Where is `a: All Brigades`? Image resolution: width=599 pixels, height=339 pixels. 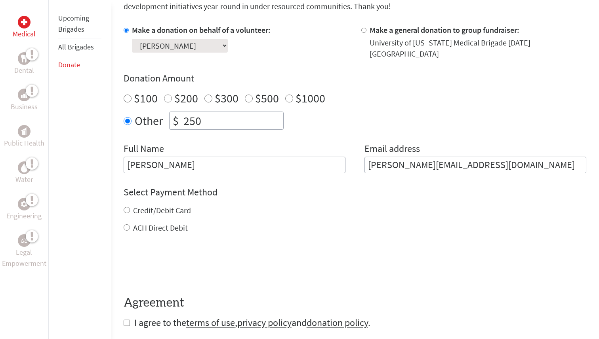
a: All Brigades is located at coordinates (76, 47).